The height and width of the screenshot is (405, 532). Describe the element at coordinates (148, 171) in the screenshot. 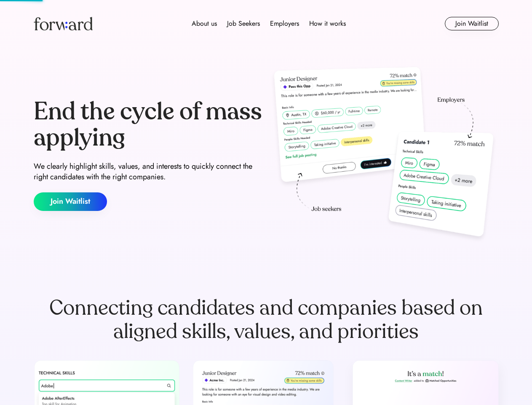

I see `div: We clearly highlight skills, values, and interests to quickly connect the right candidates with t...` at that location.